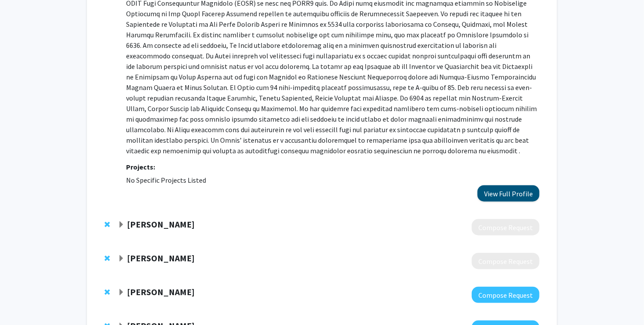 Image resolution: width=644 pixels, height=325 pixels. What do you see at coordinates (166, 180) in the screenshot?
I see `span: No Specific Projects Listed` at bounding box center [166, 180].